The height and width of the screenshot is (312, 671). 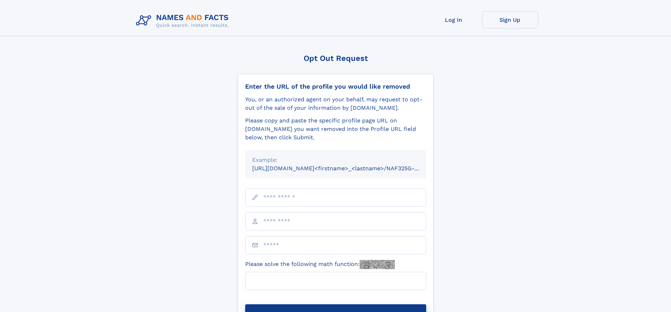 What do you see at coordinates (336, 87) in the screenshot?
I see `div: Enter the URL of the profile you would like removed` at bounding box center [336, 87].